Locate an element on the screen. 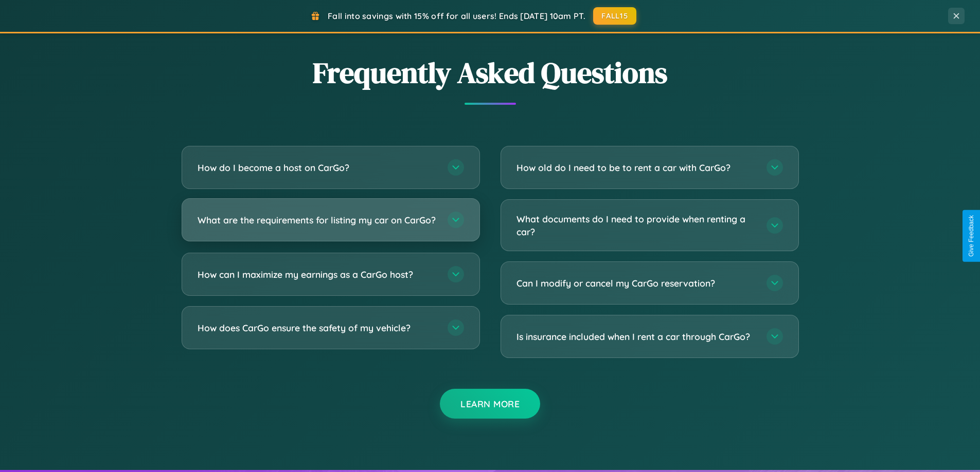 This screenshot has height=472, width=980. div: Give Feedback is located at coordinates (971, 236).